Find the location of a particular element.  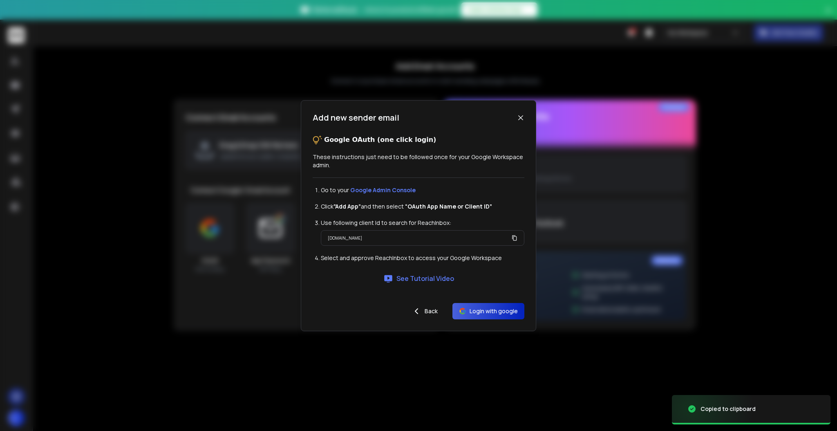

a: Google Admin Console is located at coordinates (383, 190).